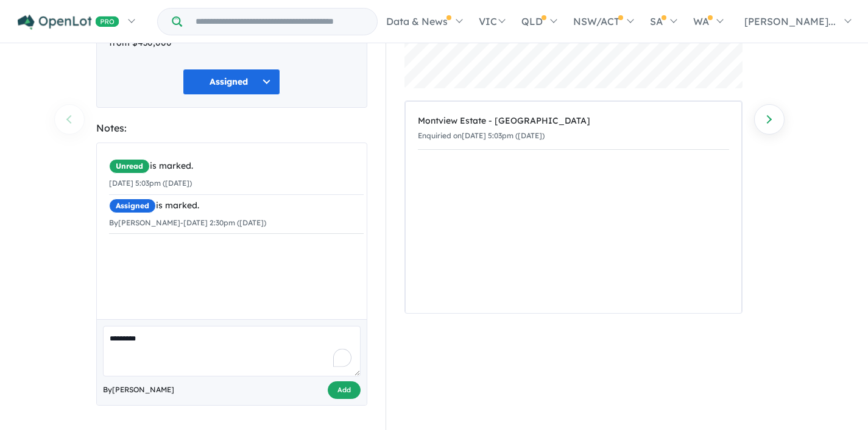 Image resolution: width=868 pixels, height=430 pixels. Describe the element at coordinates (132, 206) in the screenshot. I see `span: Assigned` at that location.